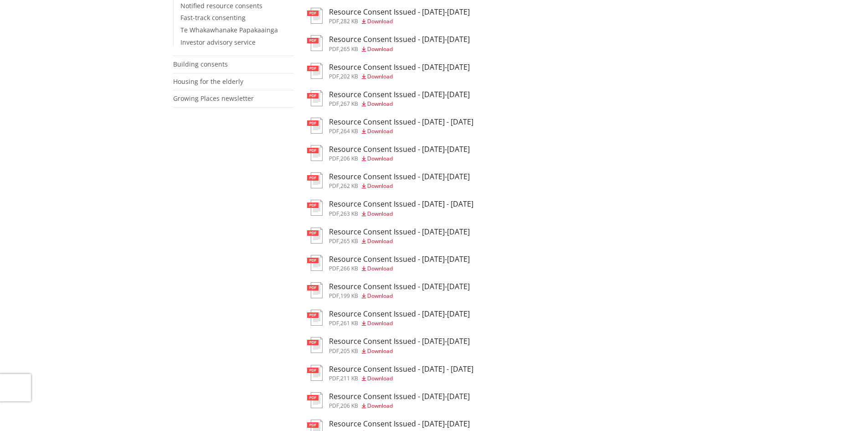 This screenshot has height=431, width=868. What do you see at coordinates (349, 76) in the screenshot?
I see `span: 202 KB` at bounding box center [349, 76].